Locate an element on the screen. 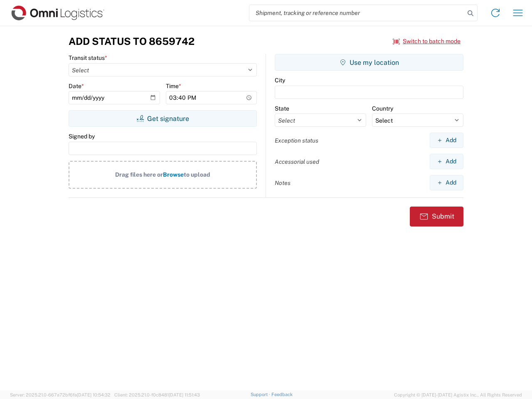  label: Signed by is located at coordinates (81, 136).